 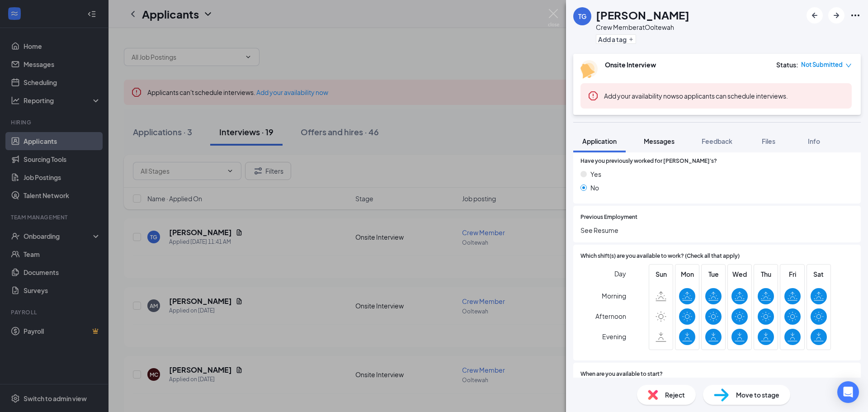 What do you see at coordinates (836, 15) in the screenshot?
I see `button: ArrowRight` at bounding box center [836, 15].